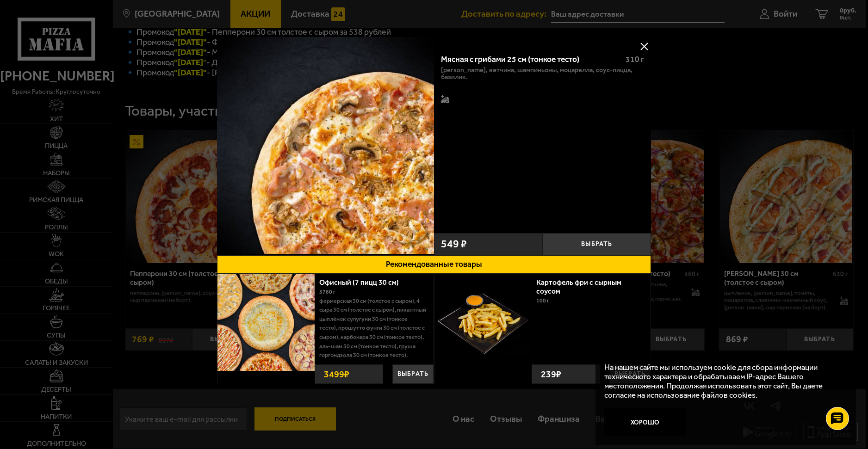 This screenshot has height=449, width=868. I want to click on img: Мясная с грибами 25 см (тонкое тесто), so click(325, 146).